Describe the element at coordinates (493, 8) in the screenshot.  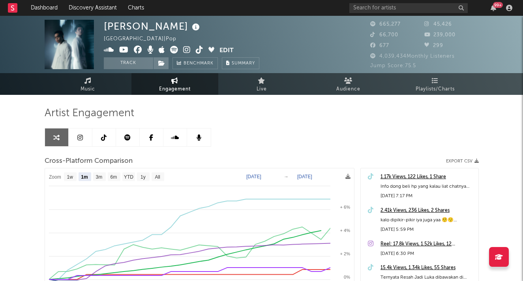
I see `button: 99+` at that location.